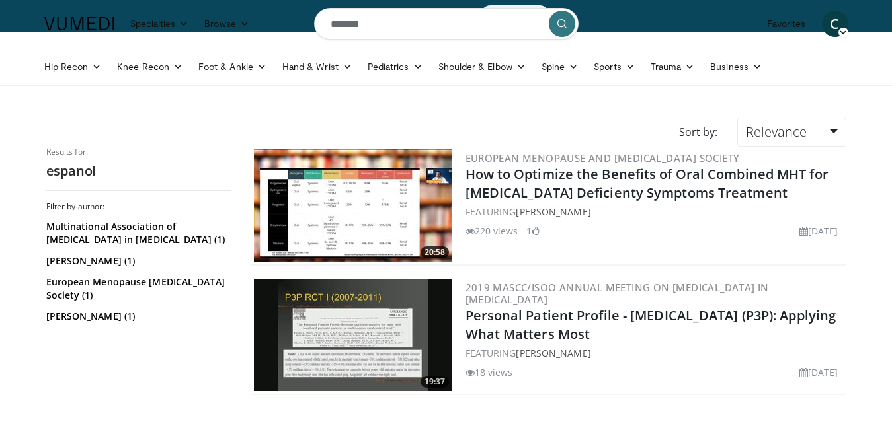  What do you see at coordinates (79, 24) in the screenshot?
I see `img: VuMedi Logo` at bounding box center [79, 24].